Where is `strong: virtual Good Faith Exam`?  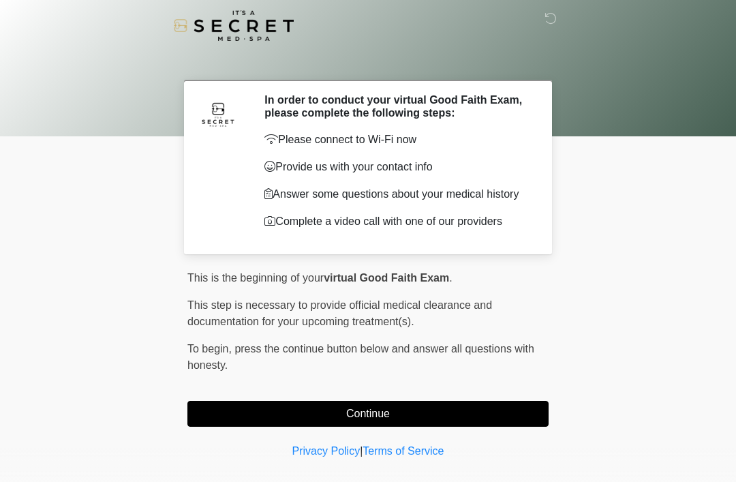
strong: virtual Good Faith Exam is located at coordinates (386, 277).